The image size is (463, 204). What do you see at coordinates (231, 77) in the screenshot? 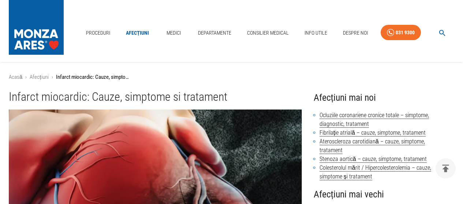
I see `nav: breadcrumb` at bounding box center [231, 77].